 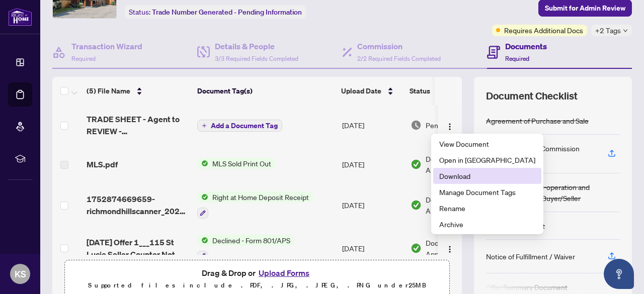 What do you see at coordinates (20, 274) in the screenshot?
I see `span: KS` at bounding box center [20, 274].